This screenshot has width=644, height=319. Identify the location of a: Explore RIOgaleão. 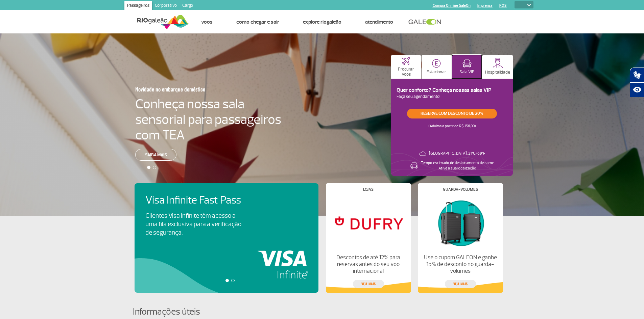
(322, 22).